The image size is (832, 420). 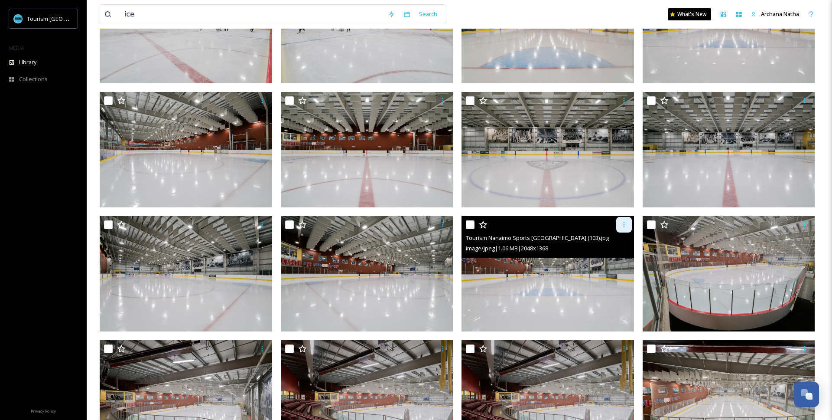 What do you see at coordinates (775, 14) in the screenshot?
I see `a: Archana Natha` at bounding box center [775, 14].